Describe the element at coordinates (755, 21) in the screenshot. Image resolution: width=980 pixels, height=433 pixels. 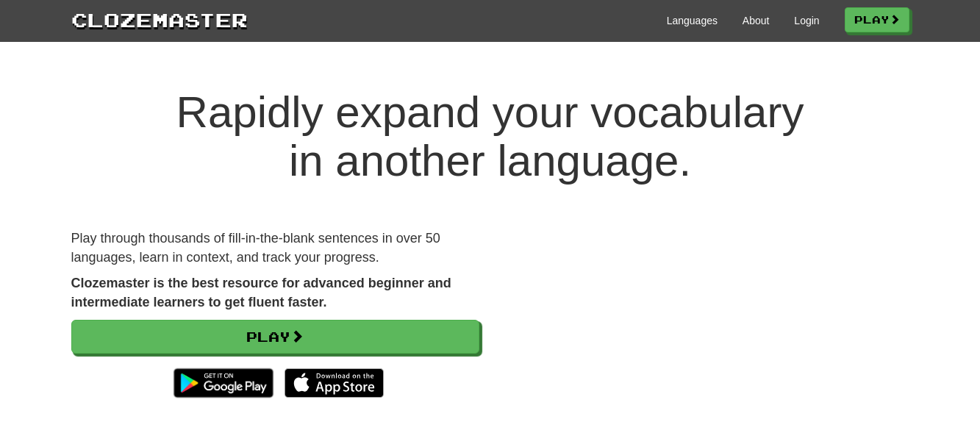
I see `a: About` at that location.